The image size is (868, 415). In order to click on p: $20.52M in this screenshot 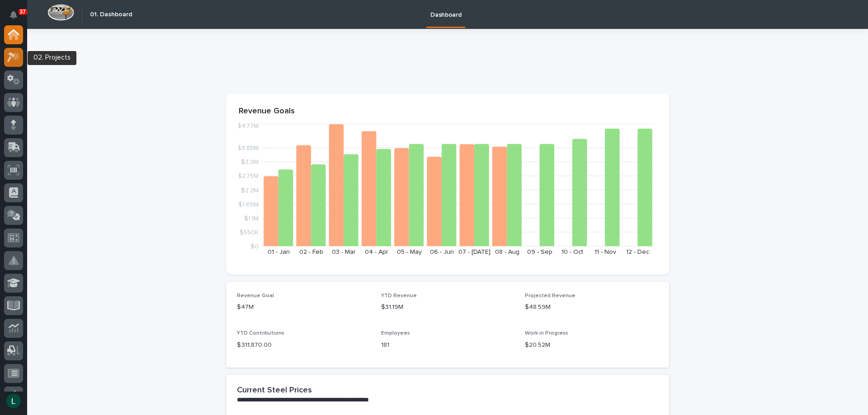, I will do `click(591, 345)`.